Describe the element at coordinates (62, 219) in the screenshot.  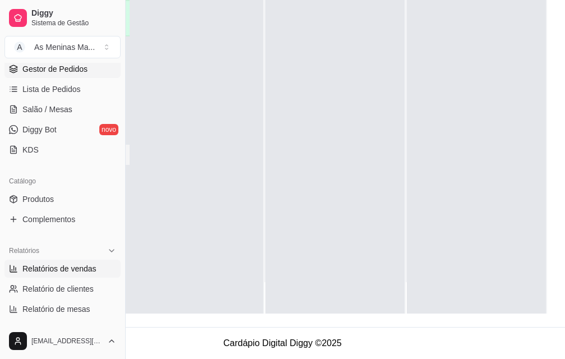
I see `a: Complementos` at that location.